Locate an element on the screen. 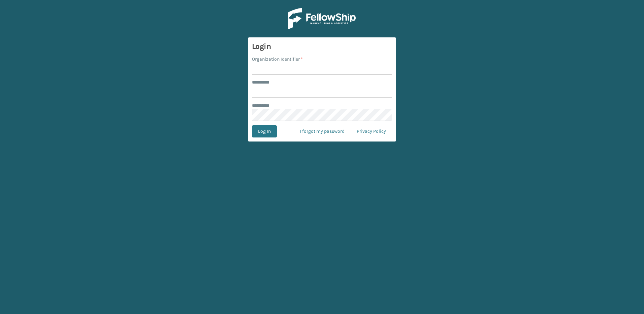 This screenshot has width=644, height=314. h3: Login is located at coordinates (322, 46).